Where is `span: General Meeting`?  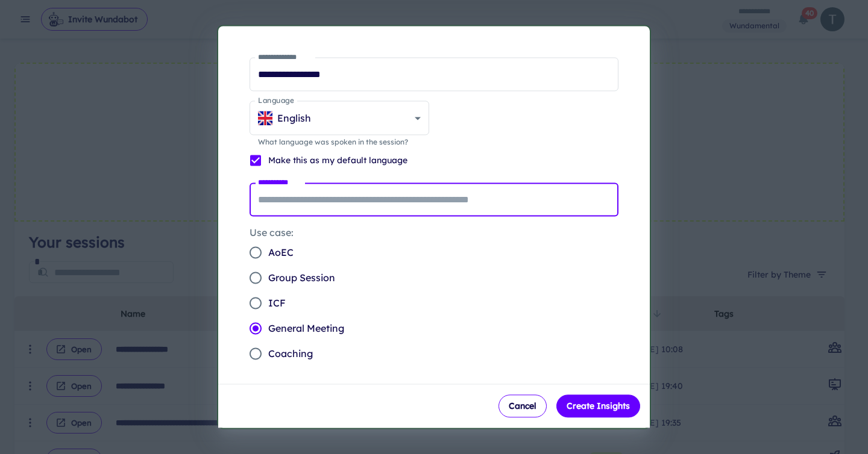 span: General Meeting is located at coordinates (306, 328).